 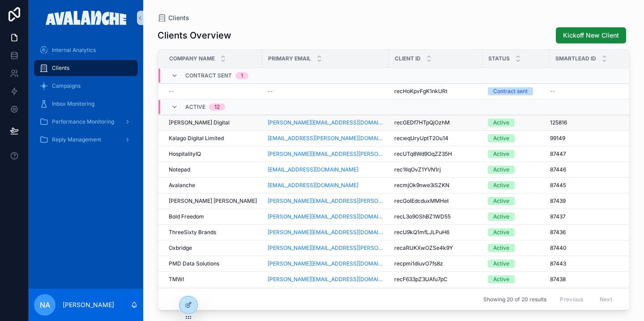 What do you see at coordinates (575, 59) in the screenshot?
I see `span: Smartlead ID` at bounding box center [575, 59].